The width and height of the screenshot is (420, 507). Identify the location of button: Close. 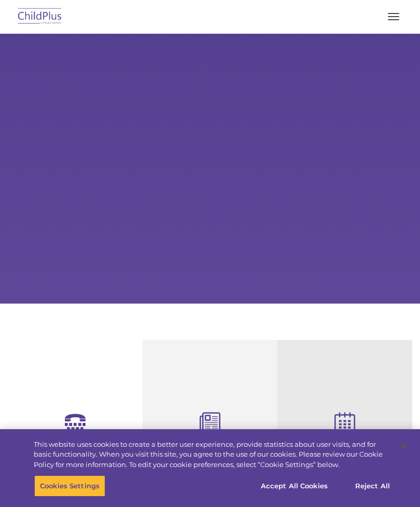
(404, 446).